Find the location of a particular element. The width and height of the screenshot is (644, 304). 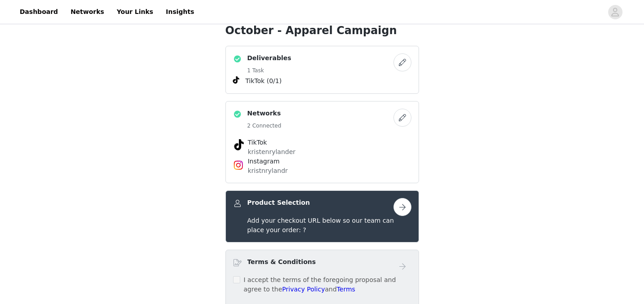

a: Privacy Policy is located at coordinates (304, 289).